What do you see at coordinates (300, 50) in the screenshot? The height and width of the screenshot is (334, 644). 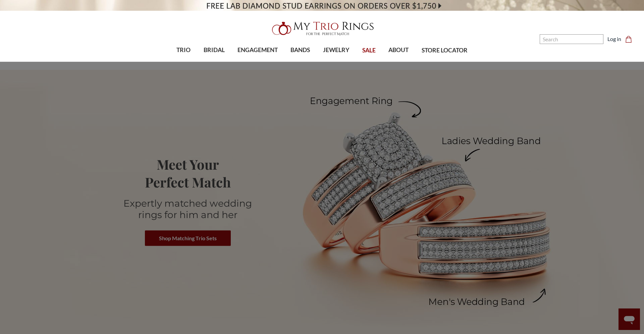 I see `a: BANDS` at bounding box center [300, 50].